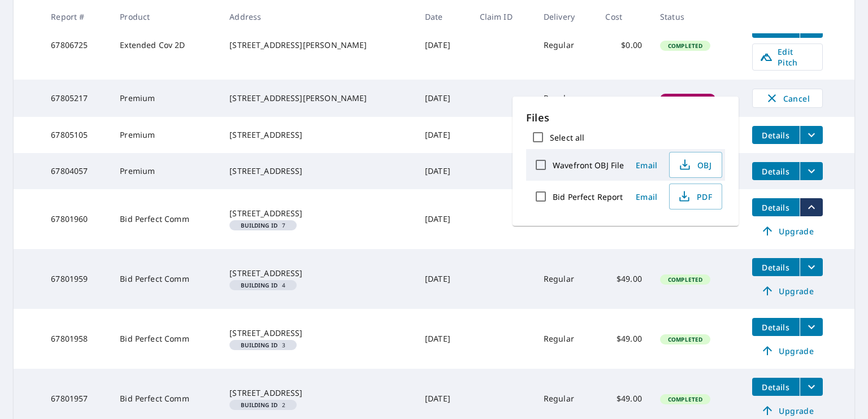 Image resolution: width=868 pixels, height=419 pixels. I want to click on button: Cancel, so click(787, 98).